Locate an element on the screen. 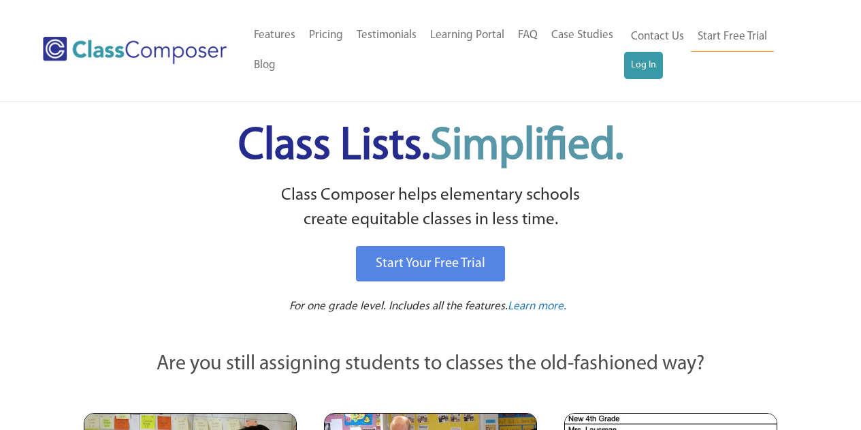 The width and height of the screenshot is (861, 430). a: Start Free Trial is located at coordinates (733, 37).